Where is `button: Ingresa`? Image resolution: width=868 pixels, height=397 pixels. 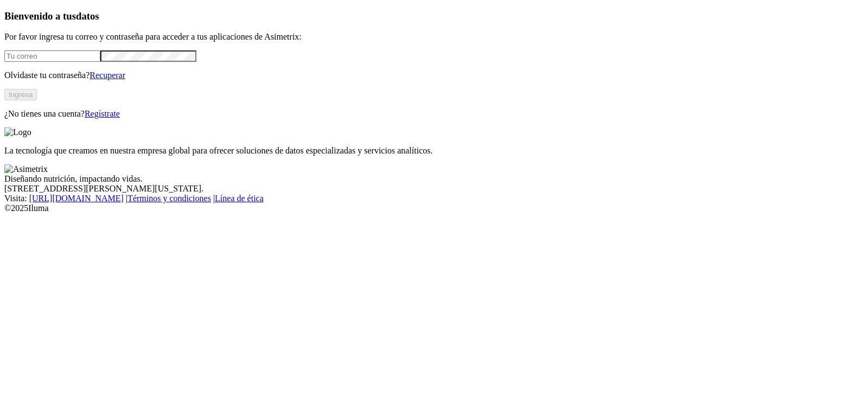 button: Ingresa is located at coordinates (21, 94).